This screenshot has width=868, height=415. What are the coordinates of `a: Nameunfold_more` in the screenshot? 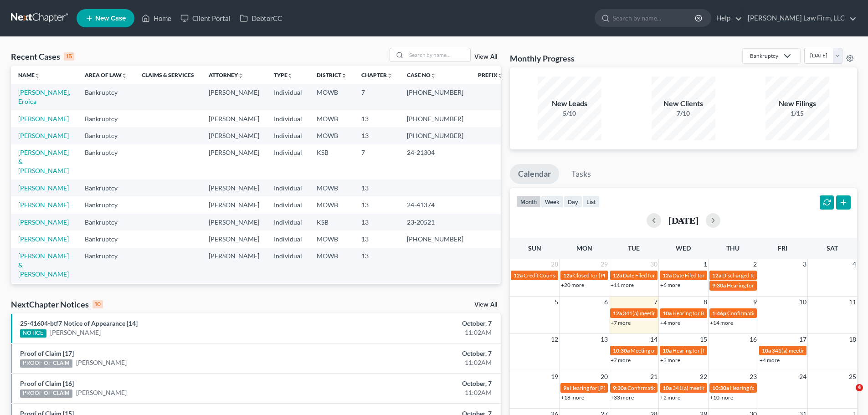 It's located at (30, 75).